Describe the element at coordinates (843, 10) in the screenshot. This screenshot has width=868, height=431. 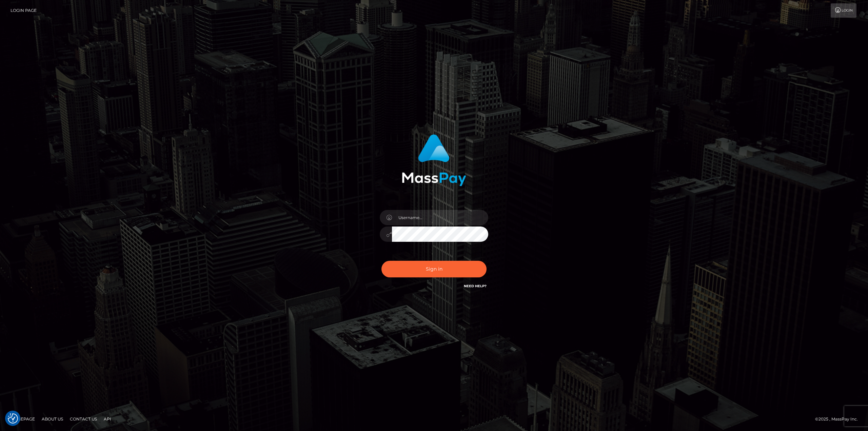
I see `a: Login` at that location.